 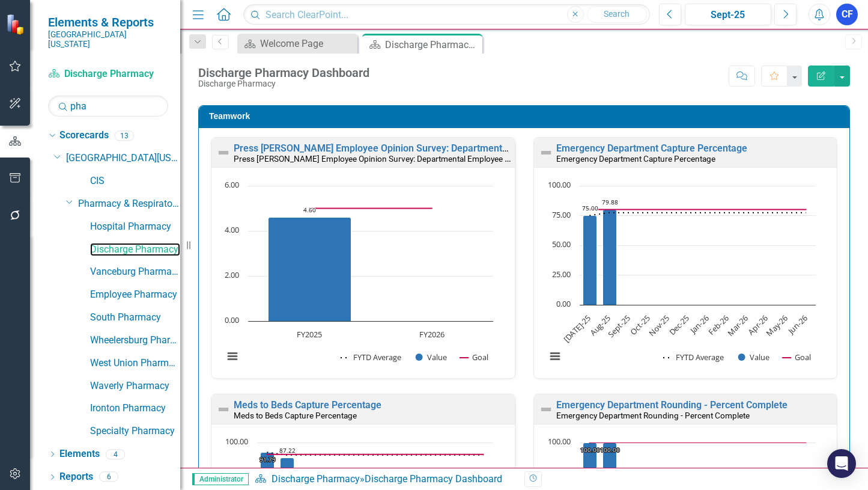 I want to click on a: Meds to Beds Capture Percentage, so click(x=308, y=405).